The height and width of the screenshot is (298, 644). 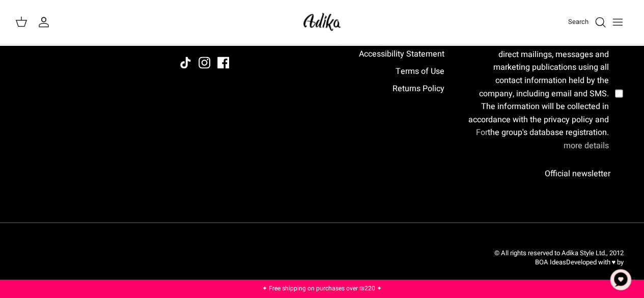 I want to click on font: © All rights reserved to Adika Style Ltd., 2012, so click(x=559, y=253).